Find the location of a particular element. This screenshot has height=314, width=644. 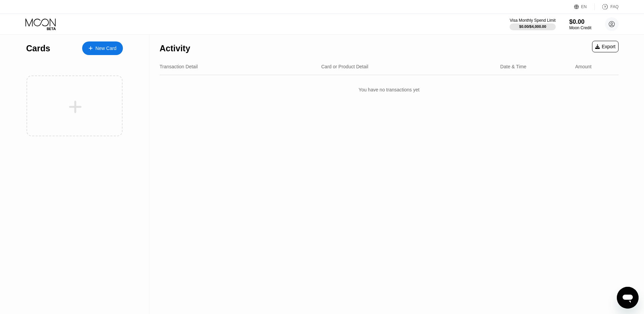

div: $0.00 / $4,000.00 is located at coordinates (533, 27).